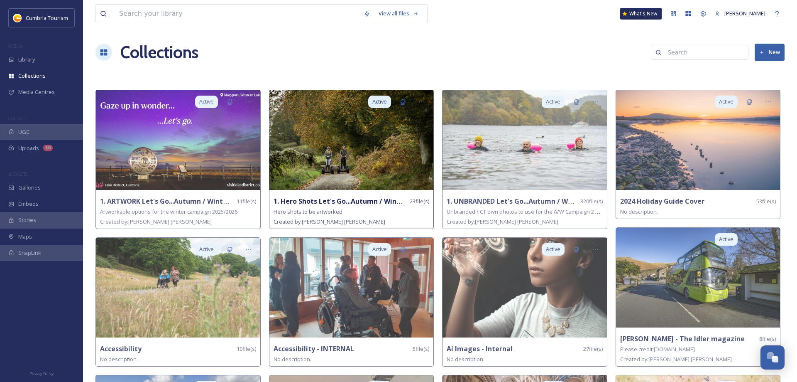  I want to click on span: 11 file(s), so click(246, 201).